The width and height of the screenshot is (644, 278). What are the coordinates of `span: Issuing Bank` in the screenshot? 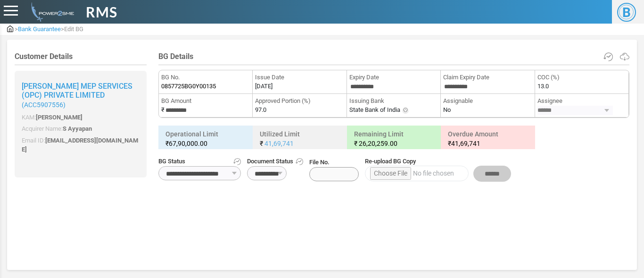 It's located at (394, 101).